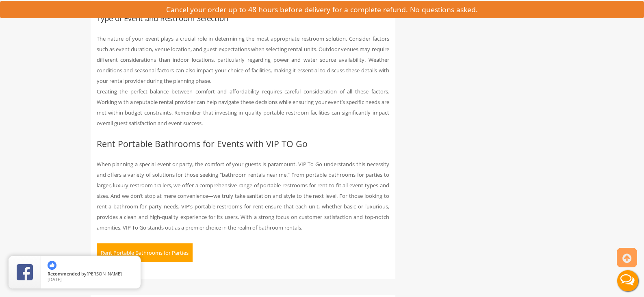 The height and width of the screenshot is (297, 644). What do you see at coordinates (52, 265) in the screenshot?
I see `img: thumbs up icon` at bounding box center [52, 265].